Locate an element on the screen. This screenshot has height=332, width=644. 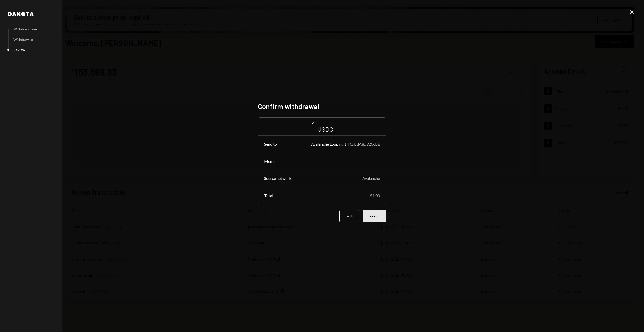
button: Back is located at coordinates (349, 216).